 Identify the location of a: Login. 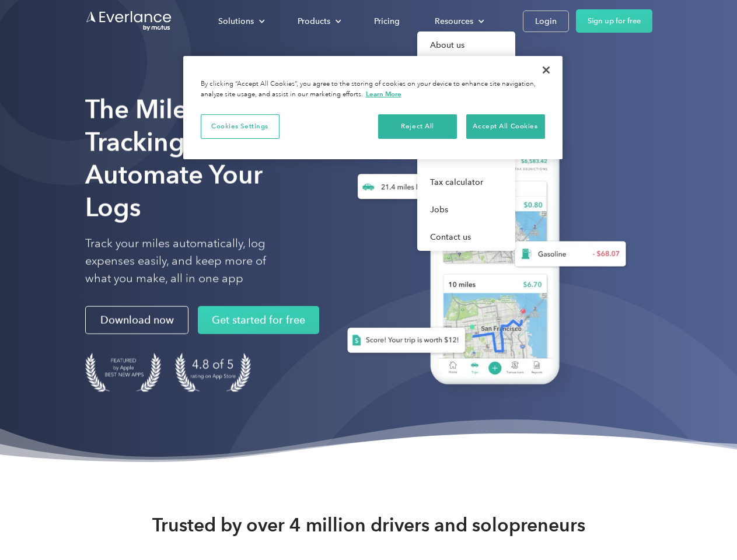
(546, 21).